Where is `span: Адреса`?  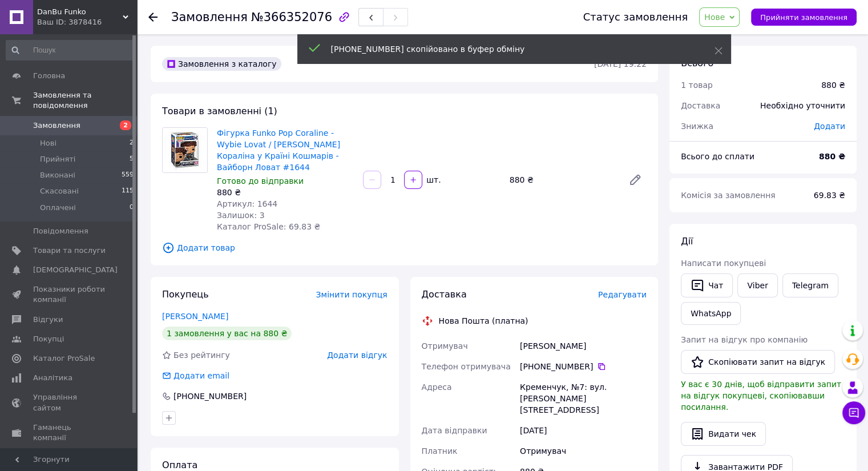 span: Адреса is located at coordinates (436, 387).